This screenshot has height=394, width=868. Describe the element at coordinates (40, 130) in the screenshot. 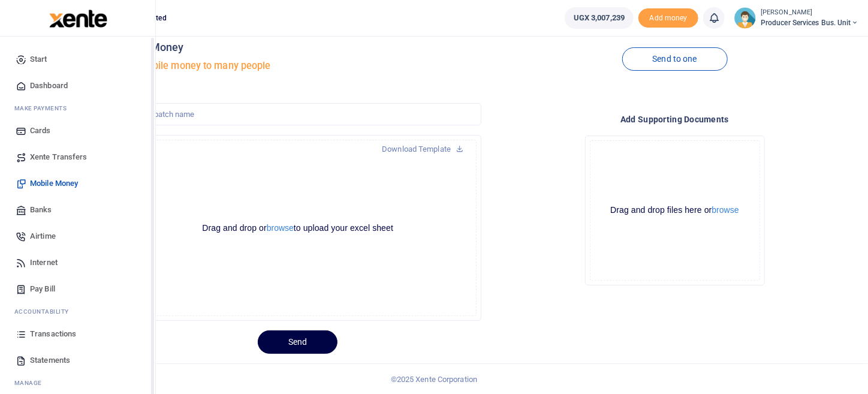

I see `span: Cards` at that location.